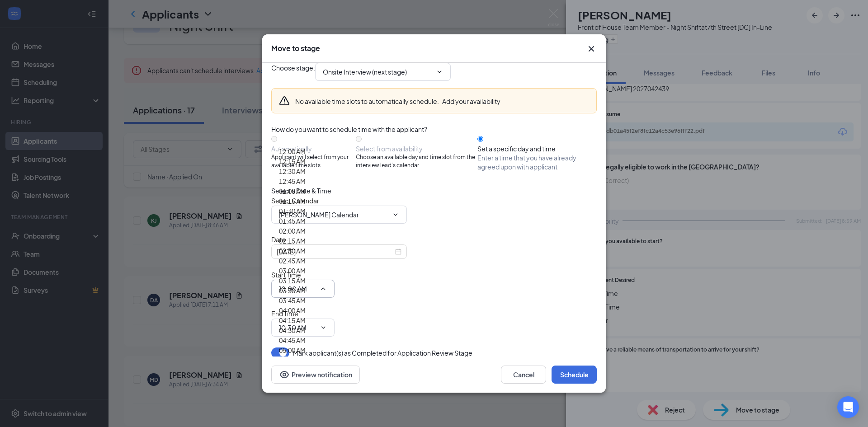 The width and height of the screenshot is (868, 427). What do you see at coordinates (591, 49) in the screenshot?
I see `svg: Cross` at bounding box center [591, 49].